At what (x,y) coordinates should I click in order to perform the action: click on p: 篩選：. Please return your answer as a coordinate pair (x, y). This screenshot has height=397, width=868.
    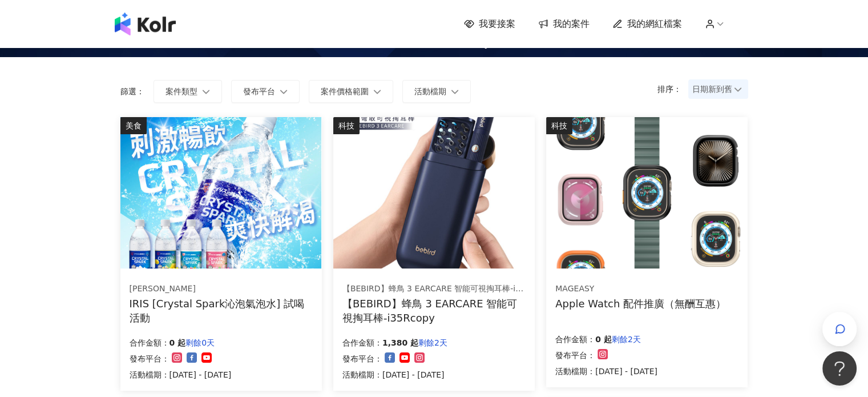
    Looking at the image, I should click on (133, 91).